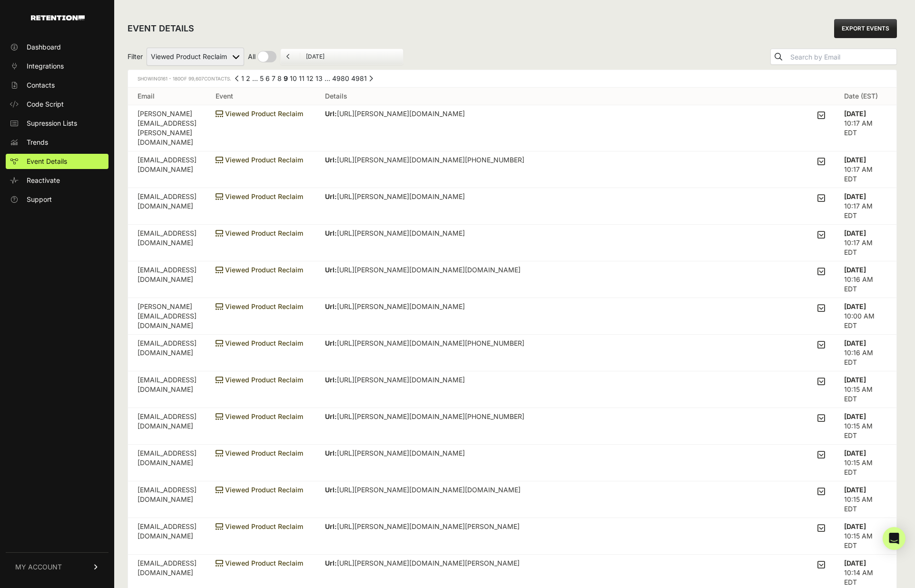 This screenshot has width=915, height=588. I want to click on a: Support, so click(57, 200).